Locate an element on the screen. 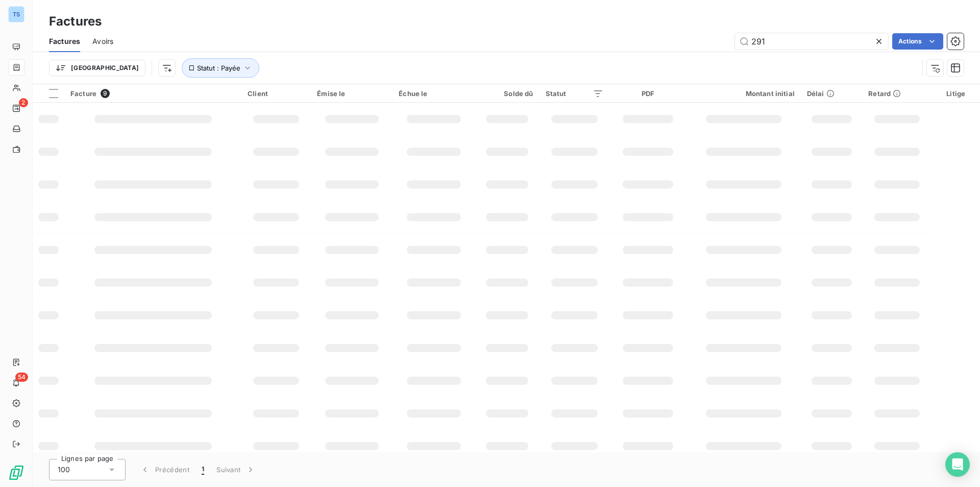 Image resolution: width=980 pixels, height=487 pixels. button: Statut : Payée is located at coordinates (220, 68).